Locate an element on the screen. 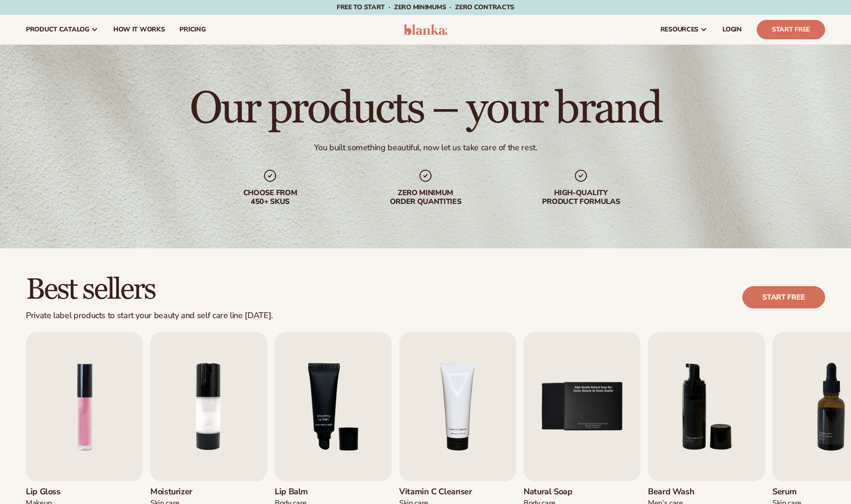 The height and width of the screenshot is (504, 851). div: Zero minimum order quantities is located at coordinates (426, 198).